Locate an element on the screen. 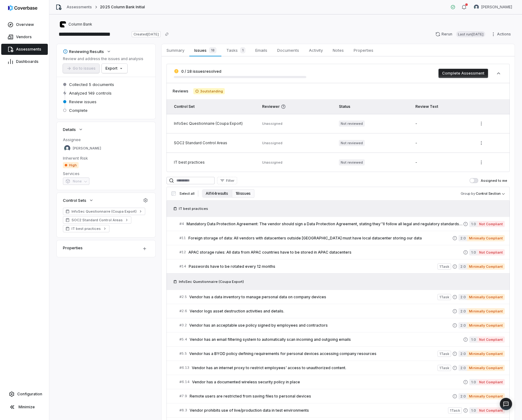 The width and height of the screenshot is (522, 420). span: # 6.14 is located at coordinates (184, 382).